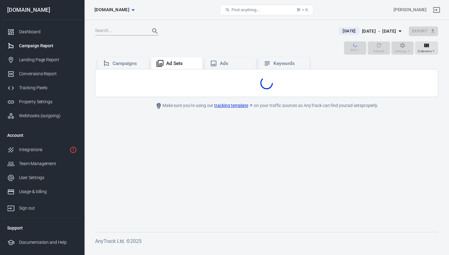  What do you see at coordinates (48, 74) in the screenshot?
I see `div: Conversions Report` at bounding box center [48, 74].